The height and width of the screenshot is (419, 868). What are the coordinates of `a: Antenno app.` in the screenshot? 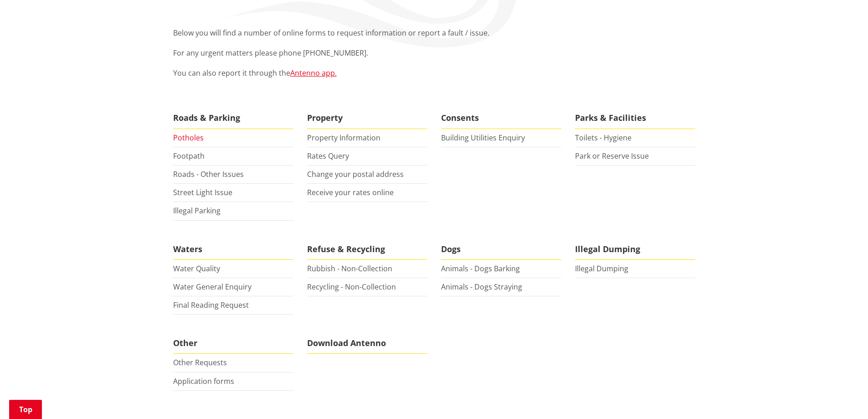 It's located at (313, 73).